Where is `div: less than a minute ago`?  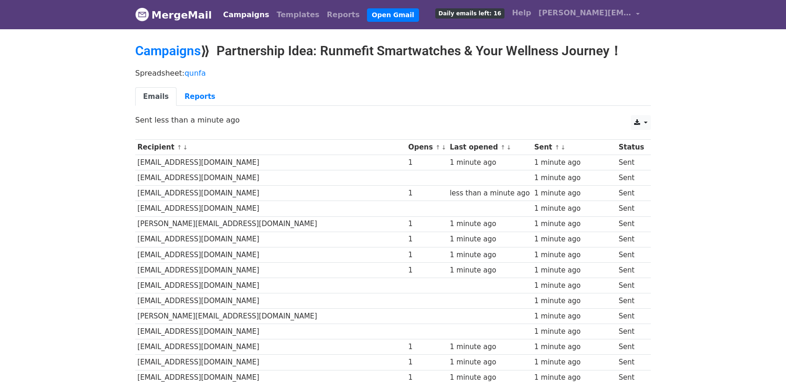
div: less than a minute ago is located at coordinates (489, 193).